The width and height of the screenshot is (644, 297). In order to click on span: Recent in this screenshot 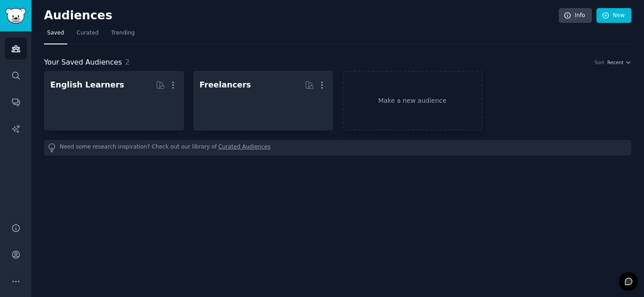, I will do `click(615, 63)`.